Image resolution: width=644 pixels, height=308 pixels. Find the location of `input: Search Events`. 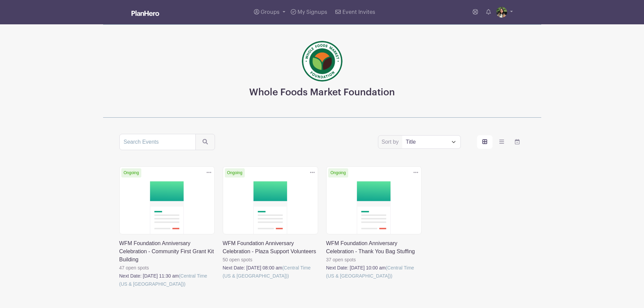

input: Search Events is located at coordinates (157, 142).